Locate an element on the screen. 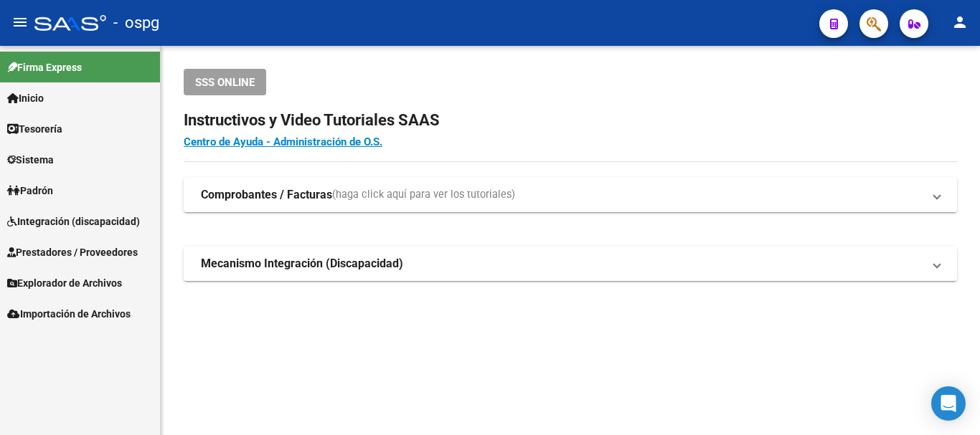 The width and height of the screenshot is (980, 435). span: Firma Express is located at coordinates (45, 68).